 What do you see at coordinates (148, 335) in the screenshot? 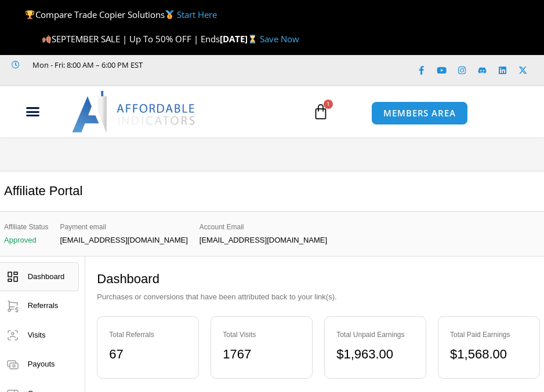
I see `div: Total Referrals` at bounding box center [148, 335].